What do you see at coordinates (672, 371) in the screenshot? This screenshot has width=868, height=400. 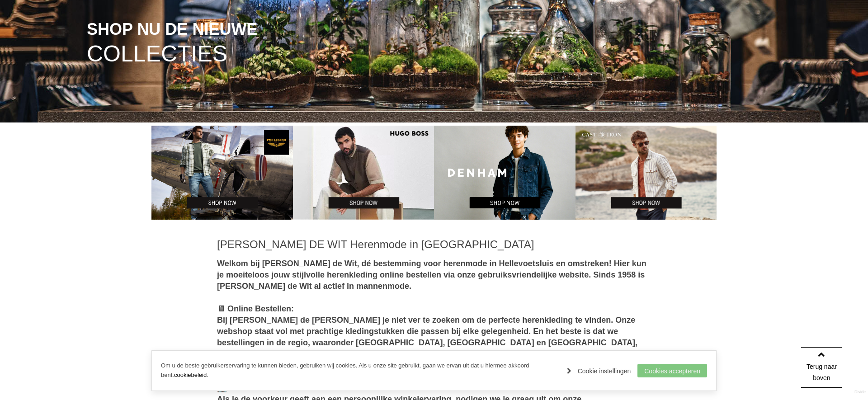 I see `a: Cookies accepteren` at bounding box center [672, 371].